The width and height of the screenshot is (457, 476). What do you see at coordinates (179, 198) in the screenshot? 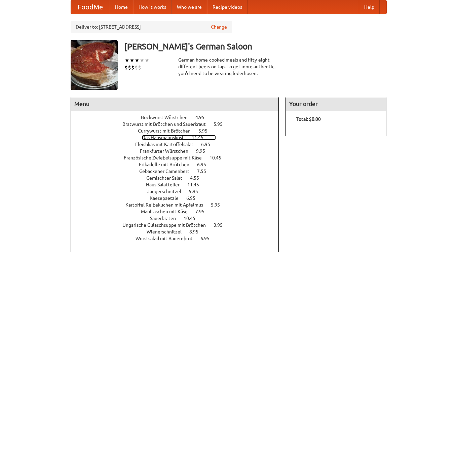
I see `a: Kaesepaetzle 6.95` at bounding box center [179, 198].